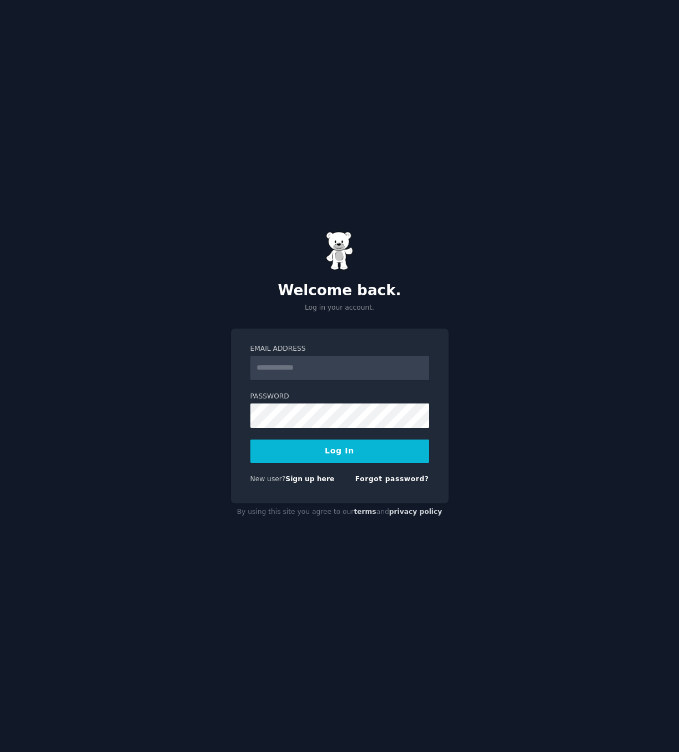 The image size is (679, 752). Describe the element at coordinates (340, 308) in the screenshot. I see `p: Log in your account.` at that location.